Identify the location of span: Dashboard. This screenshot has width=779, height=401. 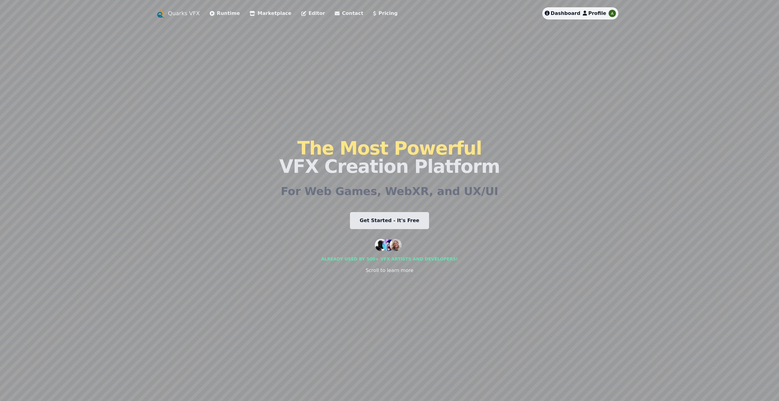
(566, 13).